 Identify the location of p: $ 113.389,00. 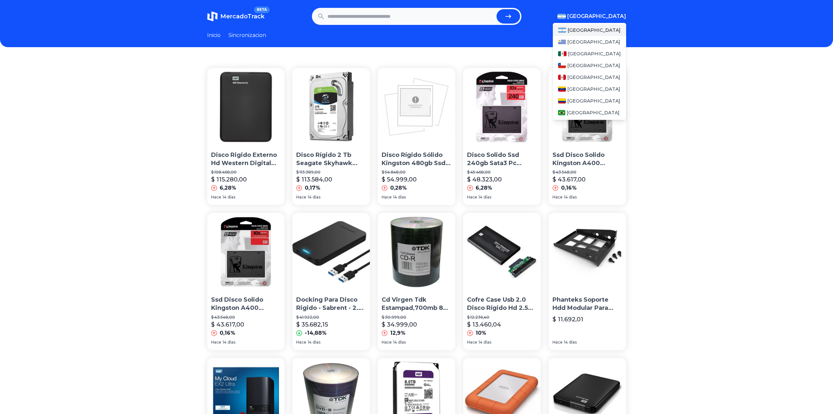
(331, 172).